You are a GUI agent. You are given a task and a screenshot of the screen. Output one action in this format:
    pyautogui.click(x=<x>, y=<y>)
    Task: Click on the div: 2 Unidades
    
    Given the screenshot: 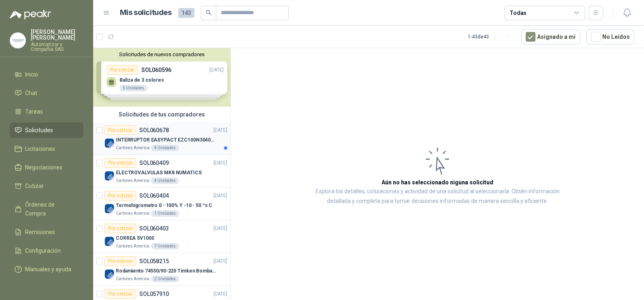 What is the action you would take?
    pyautogui.click(x=165, y=279)
    